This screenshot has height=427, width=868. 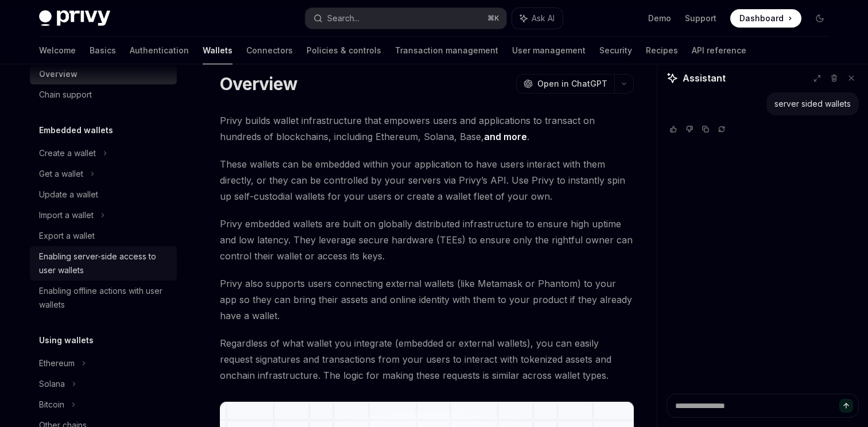 What do you see at coordinates (61, 174) in the screenshot?
I see `div: Get a wallet` at bounding box center [61, 174].